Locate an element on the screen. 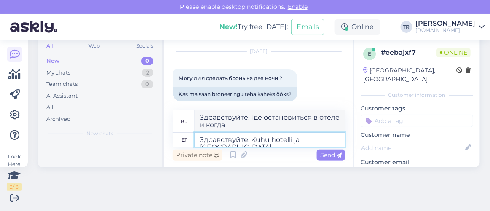 This screenshot has height=211, width=490. div: Archived is located at coordinates (59, 119).